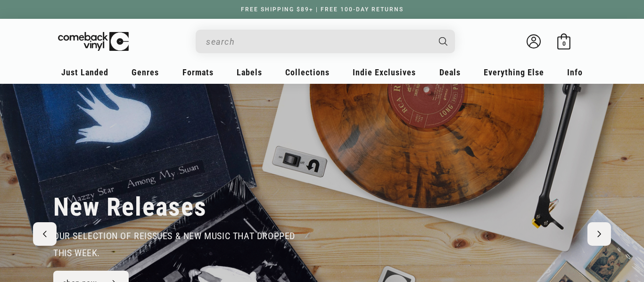 This screenshot has height=282, width=644. I want to click on span: Just Landed, so click(85, 72).